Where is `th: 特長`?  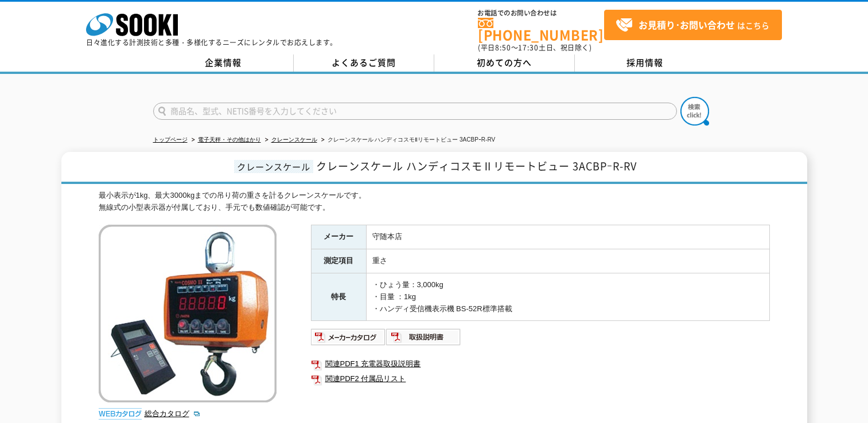 th: 特長 is located at coordinates (338, 297).